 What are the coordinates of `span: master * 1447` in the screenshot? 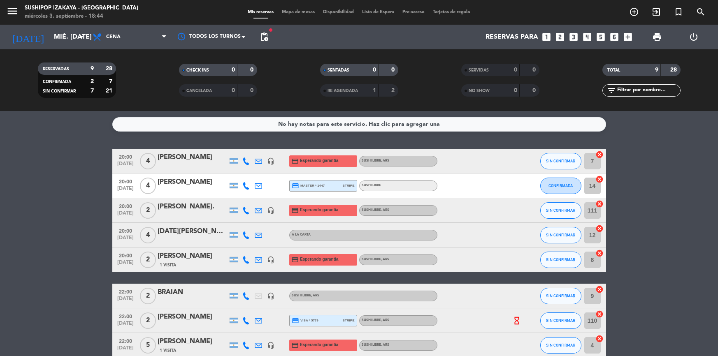 It's located at (308, 186).